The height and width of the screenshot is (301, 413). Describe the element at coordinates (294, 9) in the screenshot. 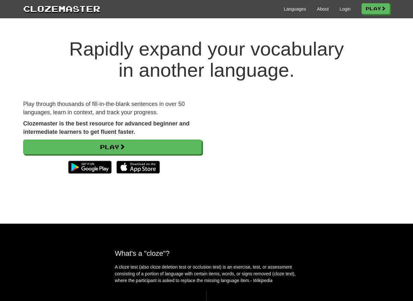

I see `a: Languages` at that location.